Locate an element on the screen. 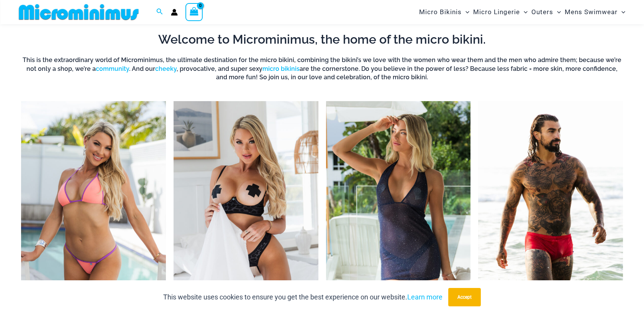 The width and height of the screenshot is (644, 314). h6: This is the extraordinary world of Microminimus, the ultimate destination for the micro bikini, c... is located at coordinates (322, 68).